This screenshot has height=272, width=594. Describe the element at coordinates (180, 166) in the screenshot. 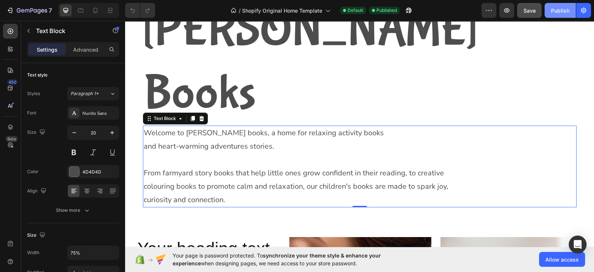

I see `p: From farmyard story books that help little ones grow confident in their reading, to creative colo...` at that location.